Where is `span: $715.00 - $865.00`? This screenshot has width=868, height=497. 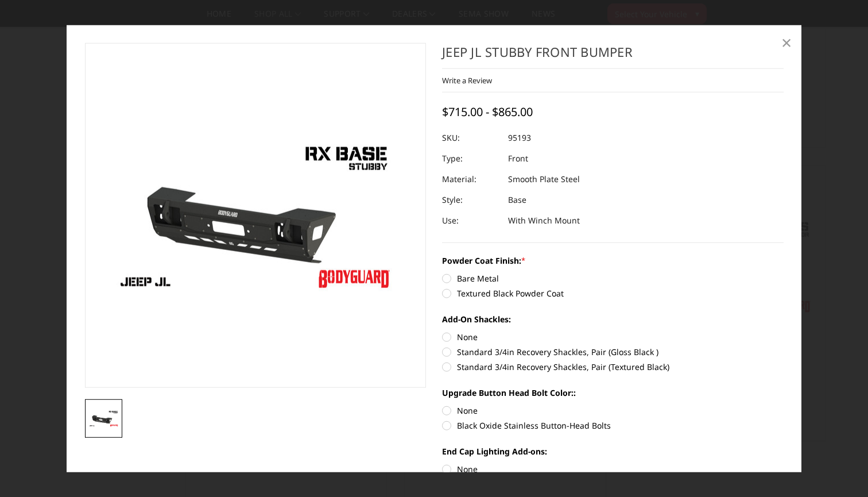
span: $715.00 - $865.00 is located at coordinates (487, 111).